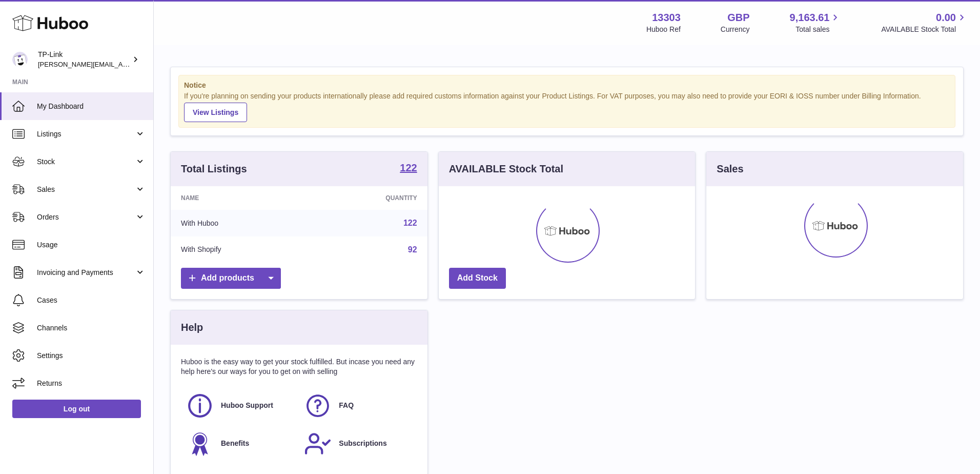 This screenshot has width=980, height=474. Describe the element at coordinates (924, 29) in the screenshot. I see `span: AVAILABLE Stock Total` at that location.